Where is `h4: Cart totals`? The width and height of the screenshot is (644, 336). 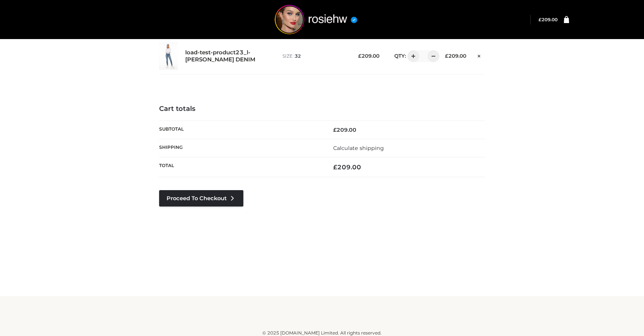 h4: Cart totals is located at coordinates (322, 109).